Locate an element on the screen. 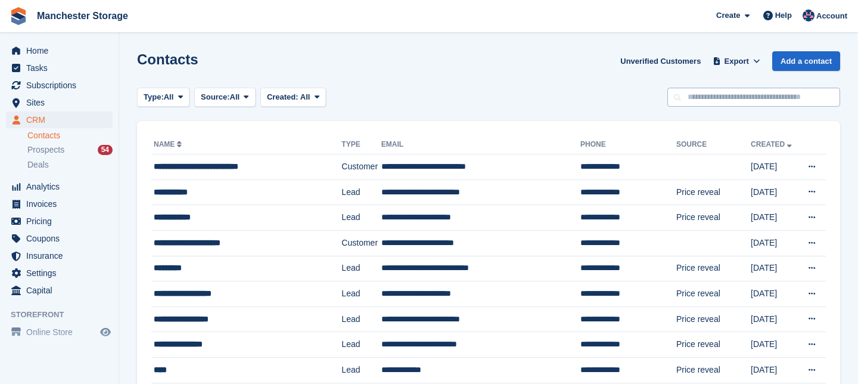 The image size is (858, 384). span: Source: is located at coordinates (215, 97).